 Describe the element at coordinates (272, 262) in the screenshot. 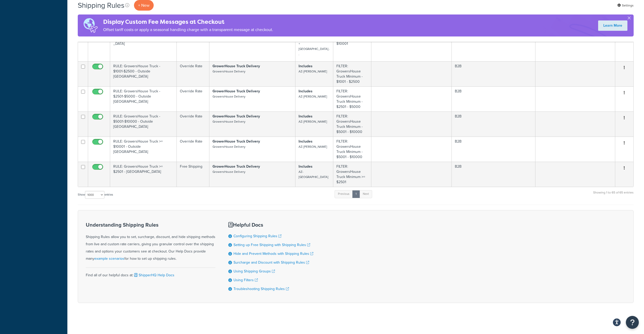

I see `a: Surcharge and Discount with Shipping Rules` at that location.